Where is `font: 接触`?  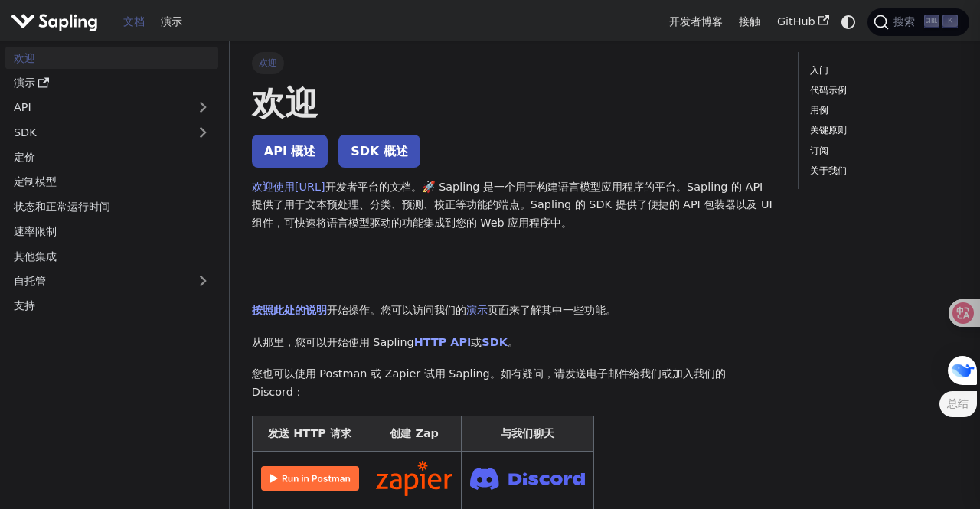
font: 接触 is located at coordinates (750, 21).